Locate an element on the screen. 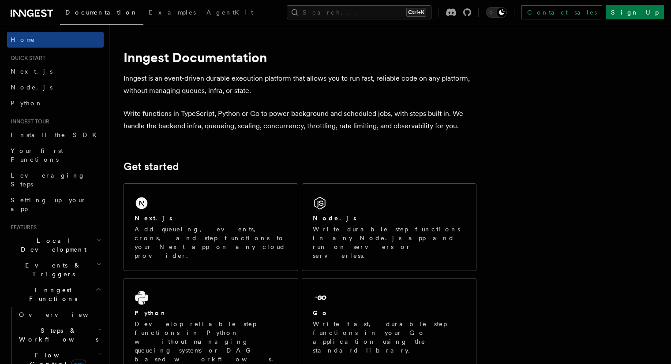  a: Node.jsWrite durable step functions in any Node.js app and run on servers or serverless. is located at coordinates (389, 227).